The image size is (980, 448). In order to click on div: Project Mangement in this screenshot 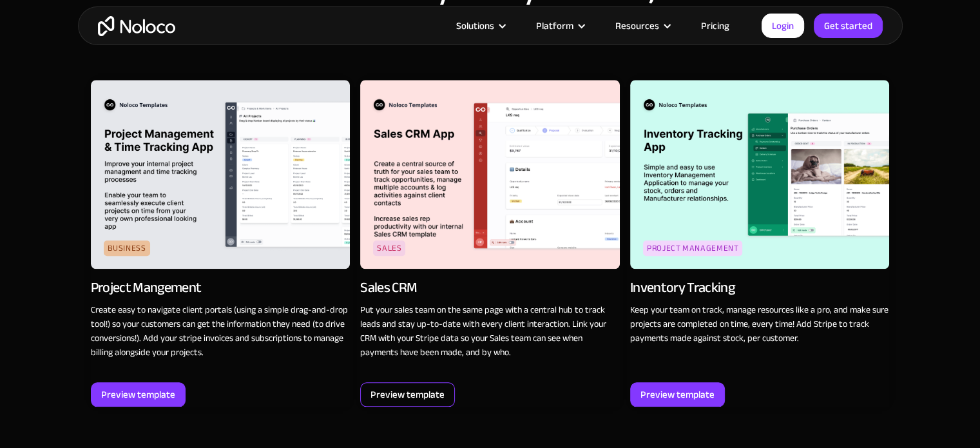, I will do `click(146, 287)`.